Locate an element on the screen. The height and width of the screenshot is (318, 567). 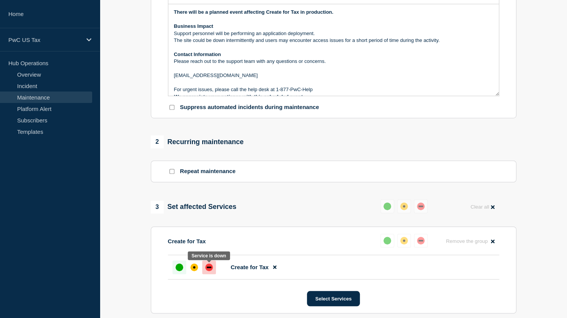
p: Create for Tax is located at coordinates (187, 241).